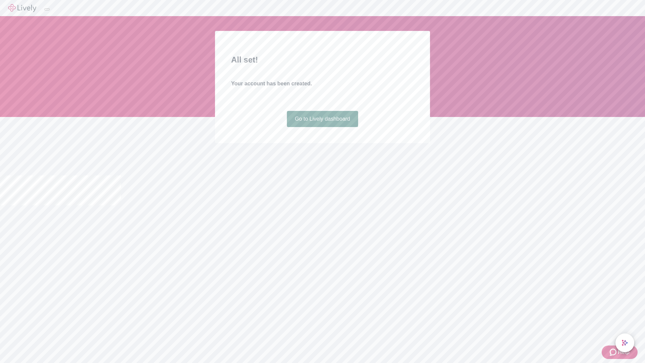 The image size is (645, 363). What do you see at coordinates (614, 352) in the screenshot?
I see `svg: Zendesk support icon` at bounding box center [614, 352].